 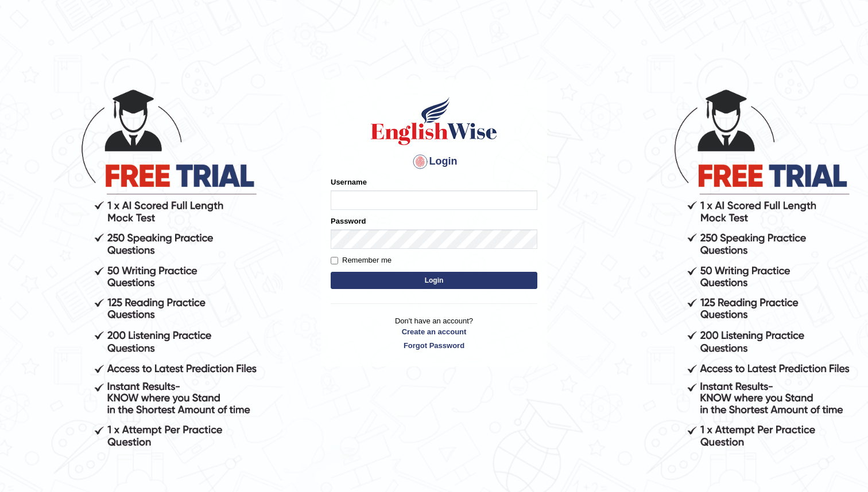 I want to click on a: Create an account, so click(x=434, y=331).